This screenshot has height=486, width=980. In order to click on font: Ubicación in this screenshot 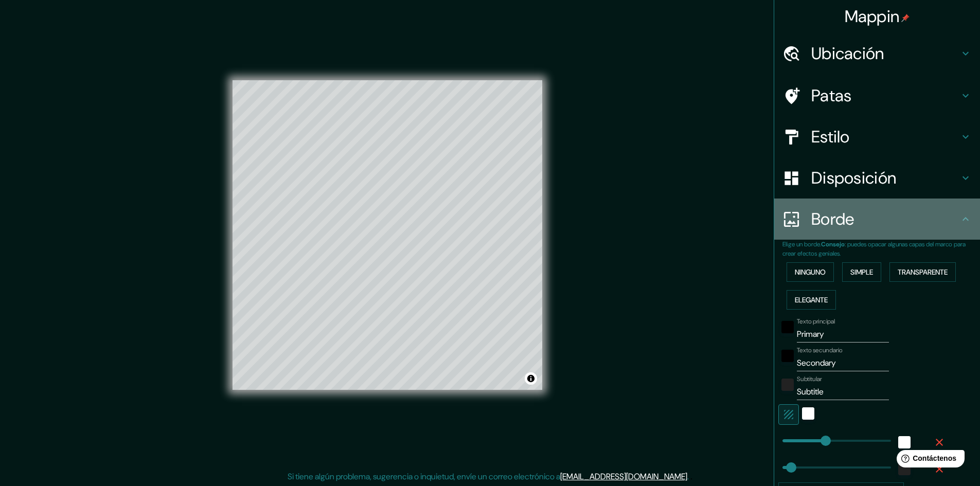, I will do `click(848, 53)`.